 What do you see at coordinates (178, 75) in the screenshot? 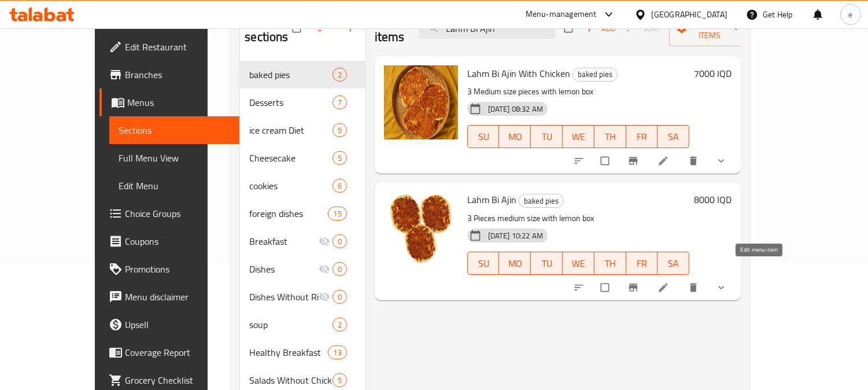
I see `span: Branches` at bounding box center [178, 75].